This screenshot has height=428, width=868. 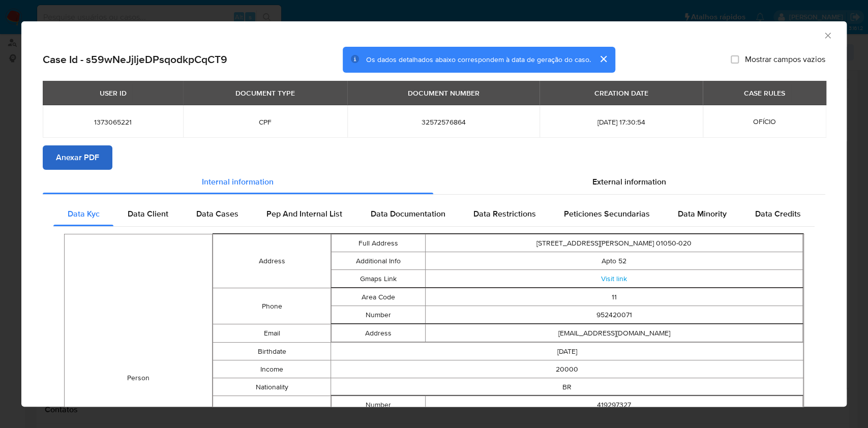 What do you see at coordinates (379, 261) in the screenshot?
I see `td: Additional Info` at bounding box center [379, 261].